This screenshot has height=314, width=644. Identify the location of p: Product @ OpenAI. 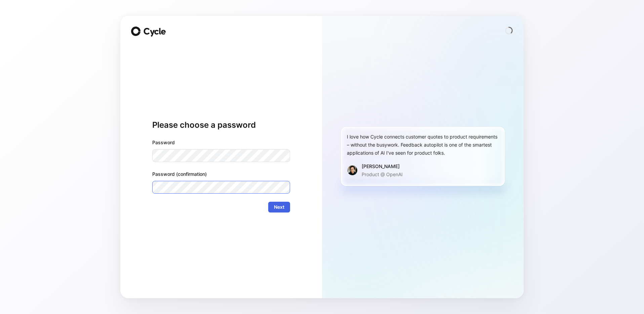
(382, 174).